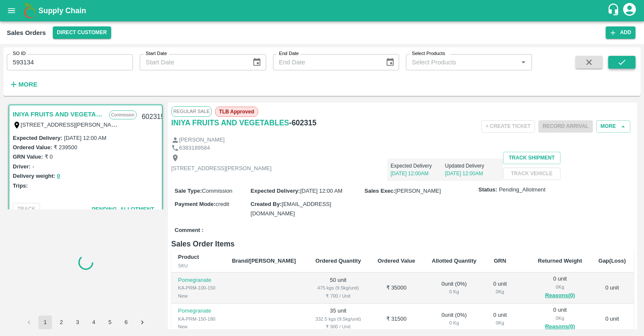 The width and height of the screenshot is (644, 336). Describe the element at coordinates (198, 319) in the screenshot. I see `div: KA-PRM-150-180` at that location.